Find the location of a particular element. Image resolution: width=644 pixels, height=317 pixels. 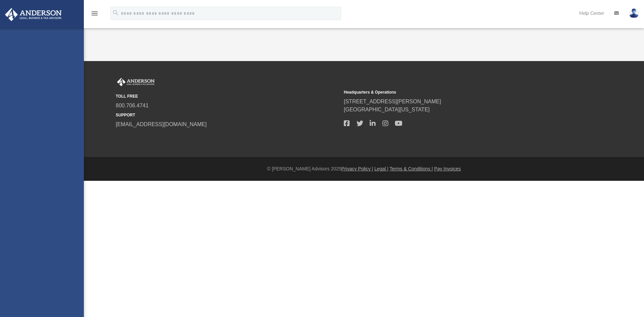

small: SUPPORT is located at coordinates (227, 115).